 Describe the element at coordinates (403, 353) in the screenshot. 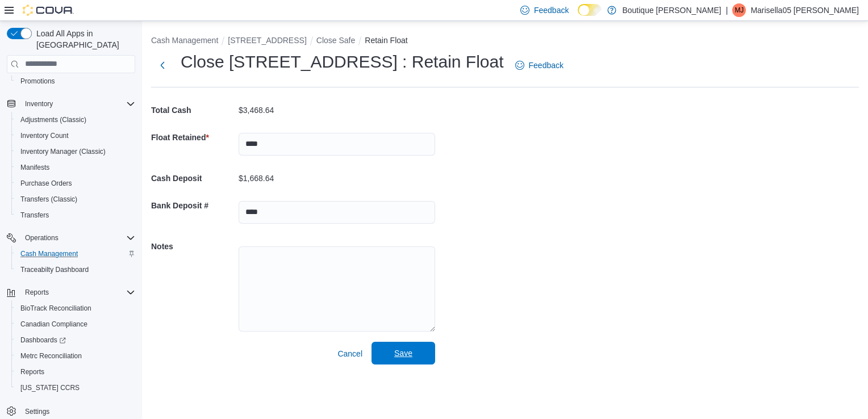

I see `span: Save` at that location.